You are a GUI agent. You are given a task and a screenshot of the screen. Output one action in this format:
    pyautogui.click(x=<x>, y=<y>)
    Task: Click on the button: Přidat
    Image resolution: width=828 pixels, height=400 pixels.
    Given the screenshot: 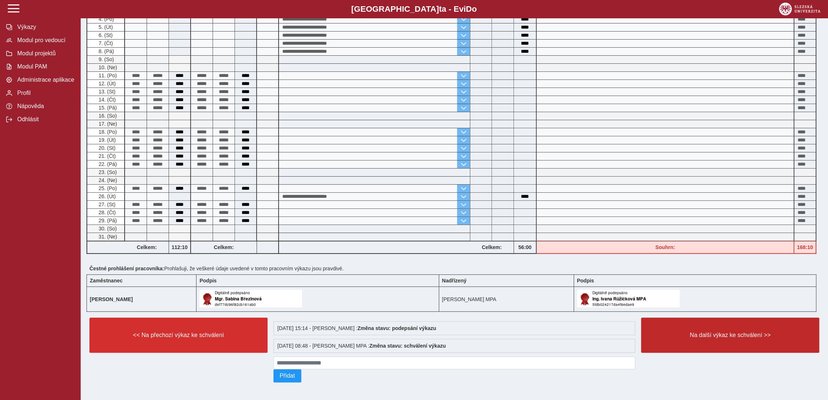 What is the action you would take?
    pyautogui.click(x=287, y=376)
    